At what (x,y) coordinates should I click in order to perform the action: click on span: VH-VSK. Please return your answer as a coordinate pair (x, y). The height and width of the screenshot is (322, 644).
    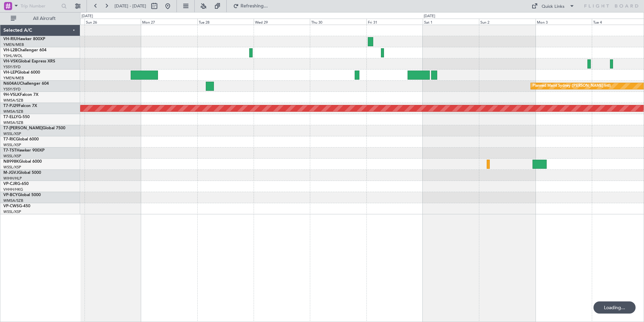
    Looking at the image, I should click on (11, 61).